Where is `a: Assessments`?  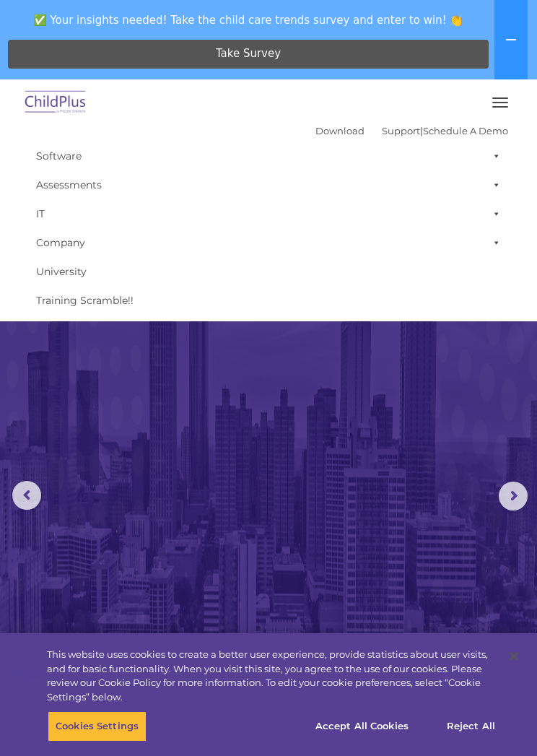 a: Assessments is located at coordinates (268, 185).